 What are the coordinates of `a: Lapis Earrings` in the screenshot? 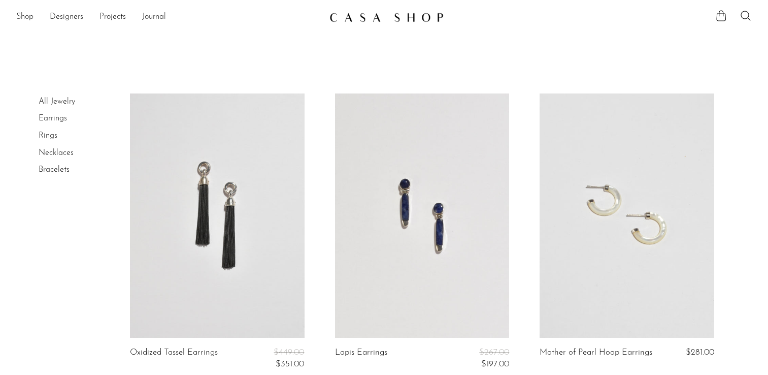 It's located at (361, 358).